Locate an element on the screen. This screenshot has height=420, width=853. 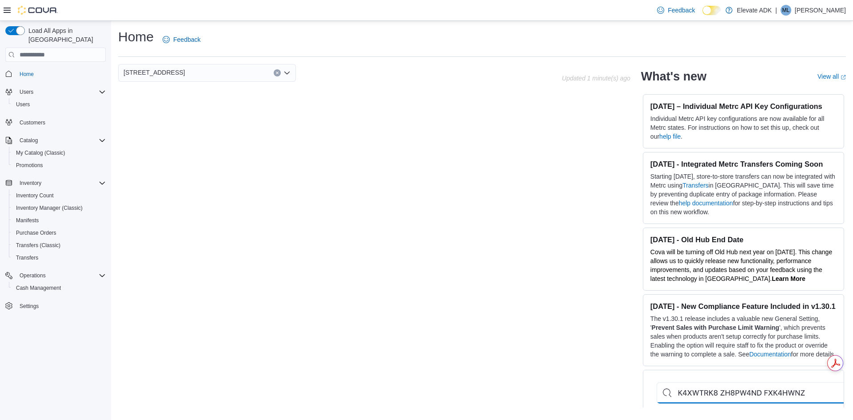
button: Manifests is located at coordinates (59, 220).